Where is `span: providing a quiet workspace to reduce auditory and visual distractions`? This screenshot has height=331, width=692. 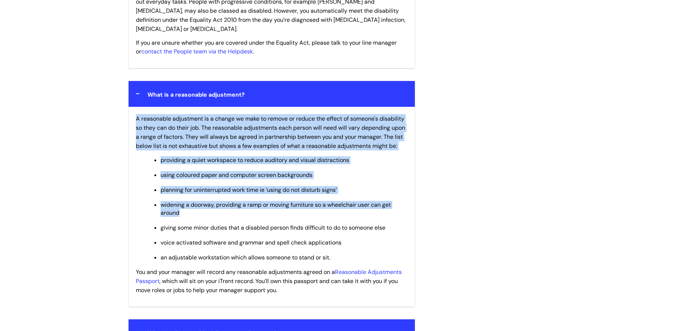 span: providing a quiet workspace to reduce auditory and visual distractions is located at coordinates (255, 160).